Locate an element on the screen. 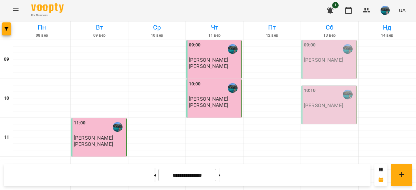  label: 10:00 is located at coordinates (195, 84).